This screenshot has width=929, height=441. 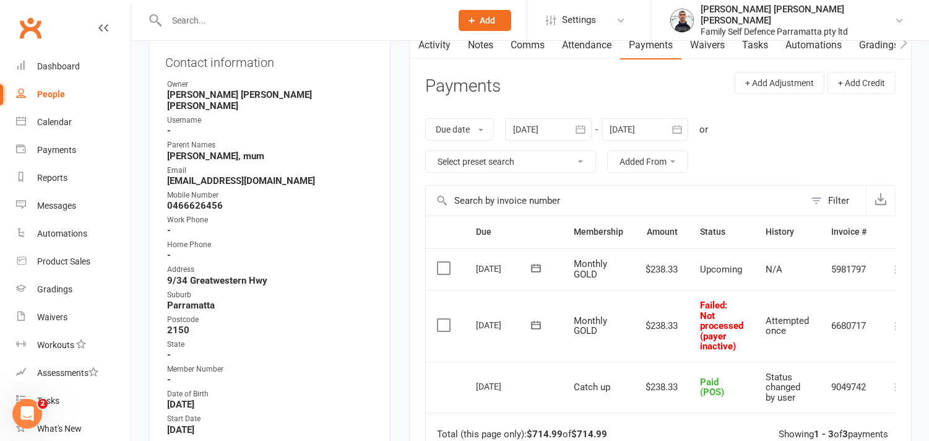 What do you see at coordinates (787, 326) in the screenshot?
I see `span: Attempted once` at bounding box center [787, 326].